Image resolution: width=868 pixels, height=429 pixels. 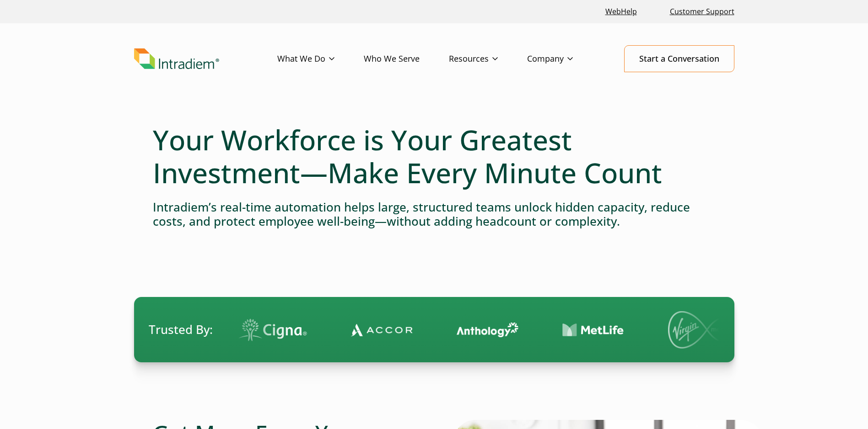 I want to click on a: Company, so click(x=565, y=59).